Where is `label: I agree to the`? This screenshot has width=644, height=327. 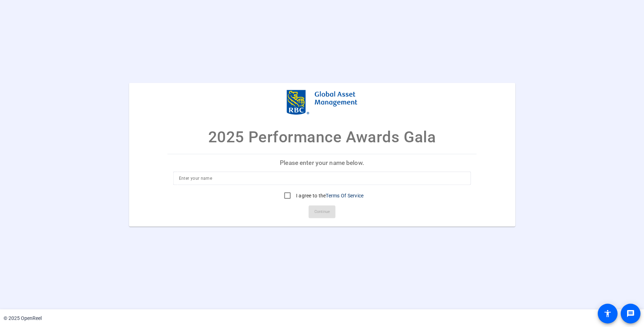 label: I agree to the is located at coordinates (329, 195).